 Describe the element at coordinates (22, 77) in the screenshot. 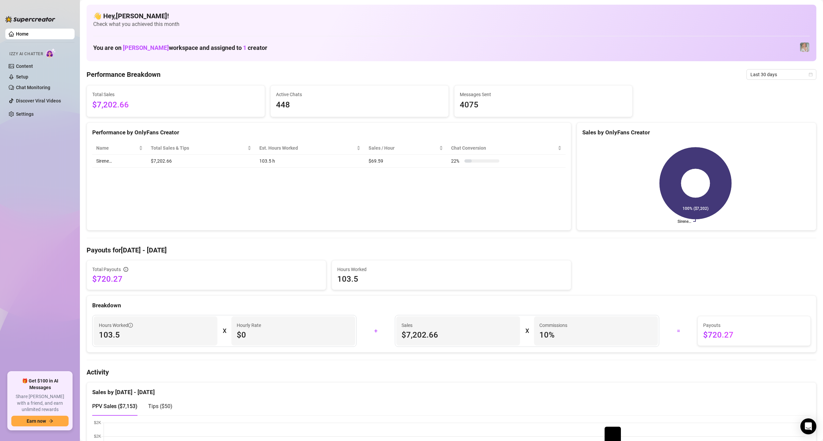

I see `a: Setup` at that location.